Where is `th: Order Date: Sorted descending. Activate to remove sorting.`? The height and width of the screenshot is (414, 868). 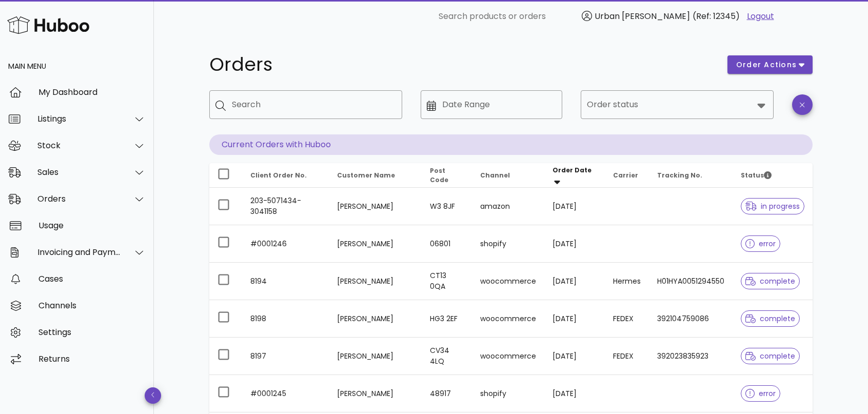
th: Order Date: Sorted descending. Activate to remove sorting. is located at coordinates (574, 175).